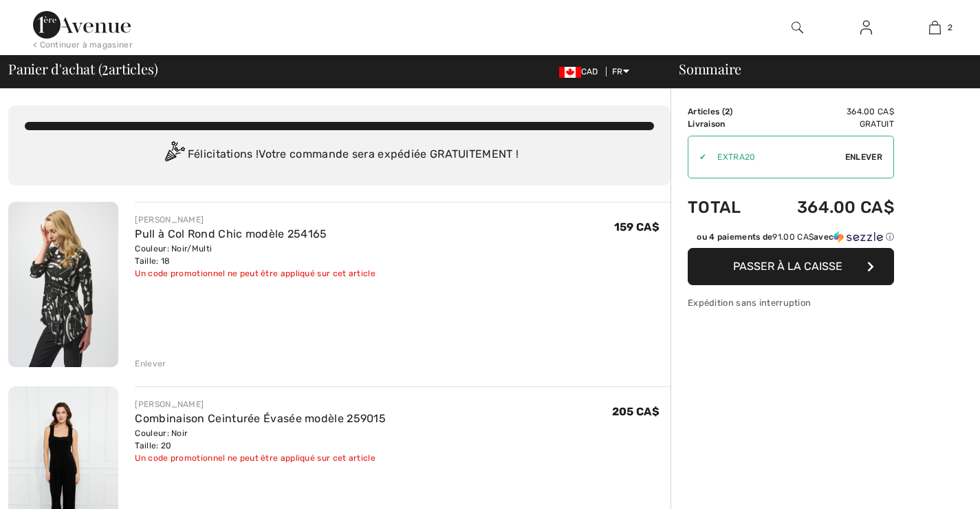 This screenshot has width=980, height=509. What do you see at coordinates (791, 238) in the screenshot?
I see `div: ou 4 paiements de91.00 CA$avecSezzle Cliquez pour en savoir plus sur Sezzle` at bounding box center [791, 238].